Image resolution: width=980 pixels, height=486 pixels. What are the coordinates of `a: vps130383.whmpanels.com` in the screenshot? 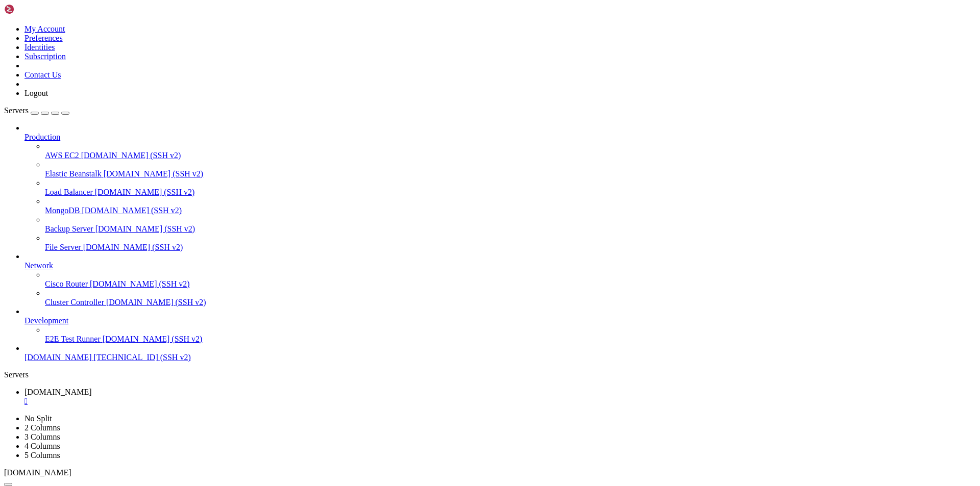 It's located at (500, 397).